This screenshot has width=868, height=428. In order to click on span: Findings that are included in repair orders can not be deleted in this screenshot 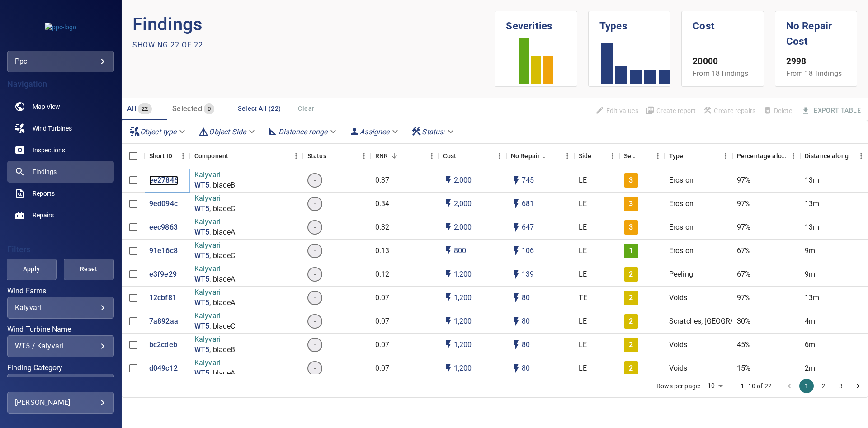, I will do `click(777, 111)`.